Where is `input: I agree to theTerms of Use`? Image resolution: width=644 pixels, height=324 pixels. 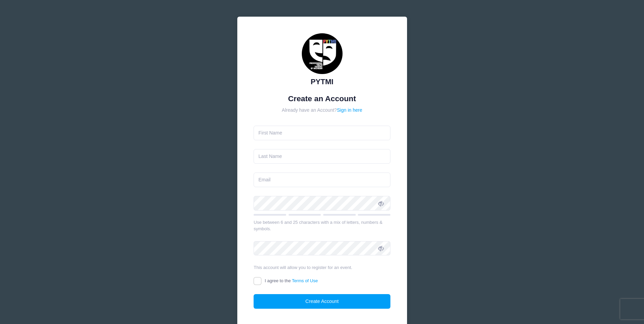 input: I agree to theTerms of Use is located at coordinates (257, 281).